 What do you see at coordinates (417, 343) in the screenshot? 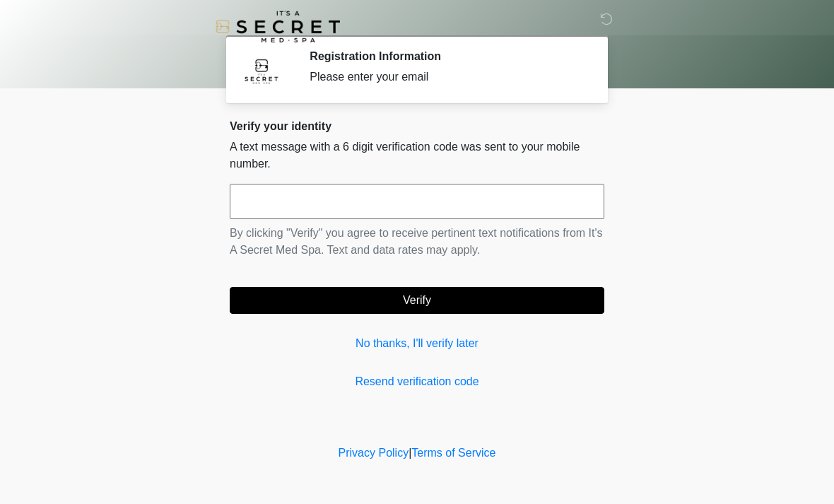
I see `a: No thanks, I'll verify later` at bounding box center [417, 343].